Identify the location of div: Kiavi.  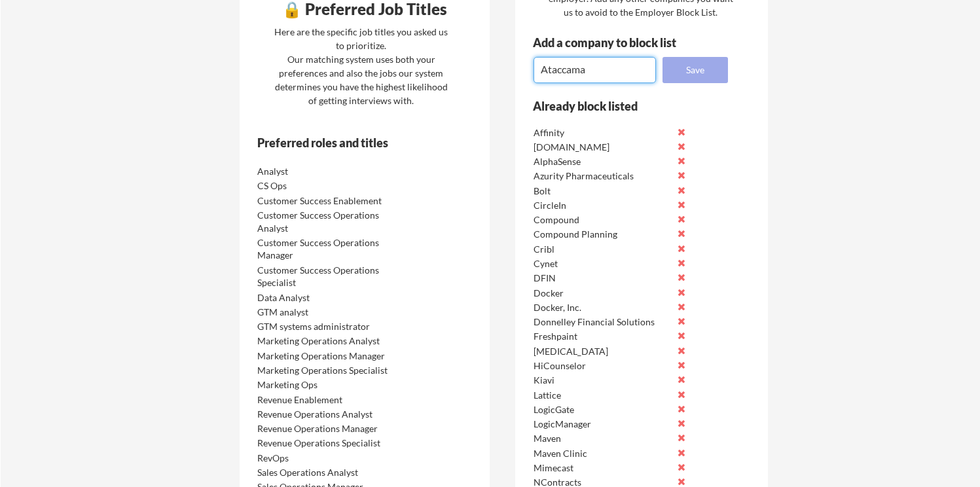
(602, 380).